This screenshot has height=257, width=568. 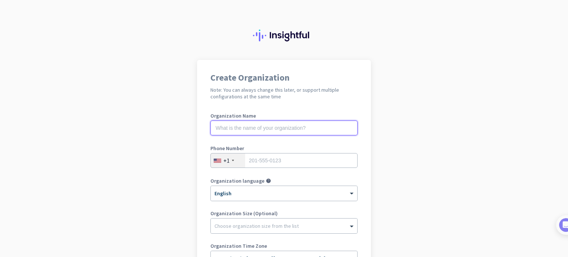 What do you see at coordinates (284, 36) in the screenshot?
I see `img: Insightful` at bounding box center [284, 36].